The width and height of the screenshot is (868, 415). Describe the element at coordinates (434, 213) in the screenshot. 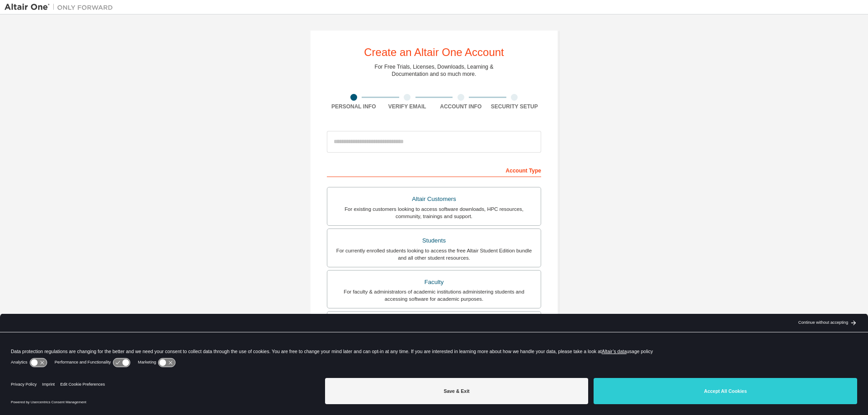

I see `div: For existing customers looking to access software downloads, HPC resources, community, trainings ...` at that location.